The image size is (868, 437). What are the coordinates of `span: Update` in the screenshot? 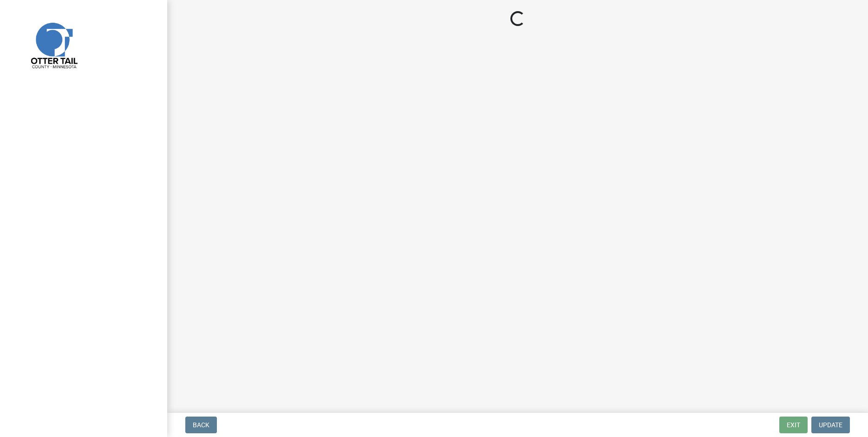 It's located at (830, 425).